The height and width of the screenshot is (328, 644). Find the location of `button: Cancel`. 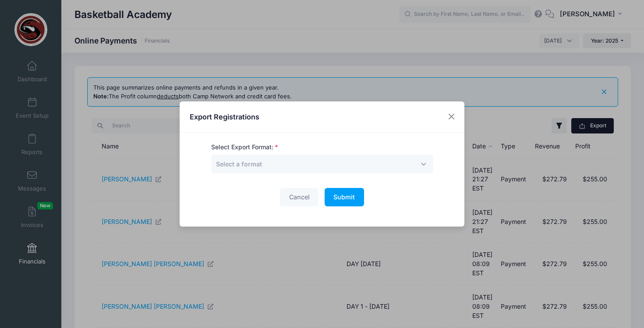

button: Cancel is located at coordinates (299, 197).